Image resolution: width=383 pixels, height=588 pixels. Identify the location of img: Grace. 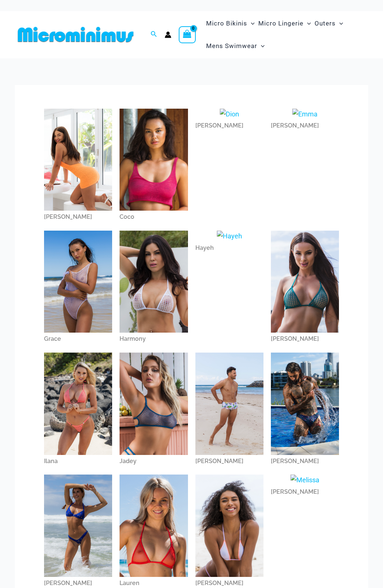
(78, 282).